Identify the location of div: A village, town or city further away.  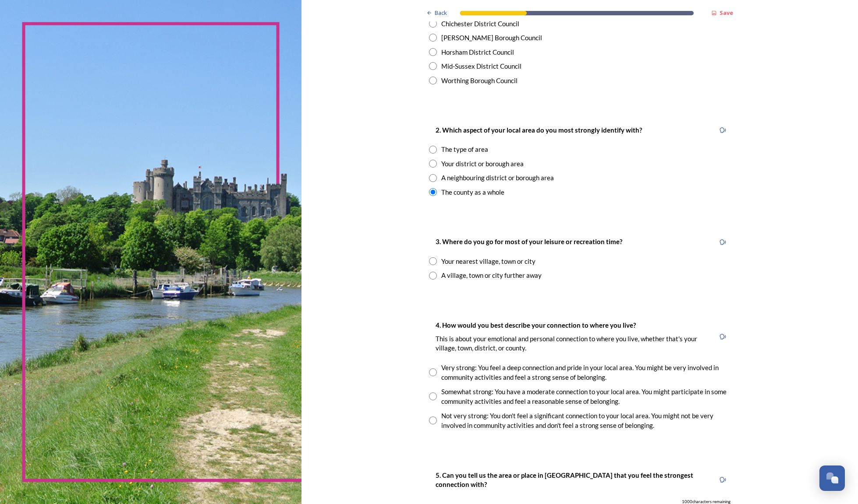
(491, 275).